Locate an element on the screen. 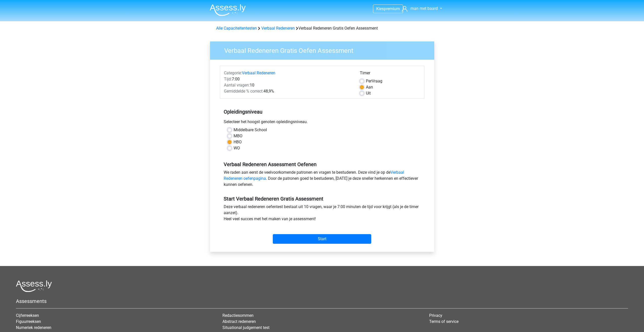  img: Assessly is located at coordinates (228, 10).